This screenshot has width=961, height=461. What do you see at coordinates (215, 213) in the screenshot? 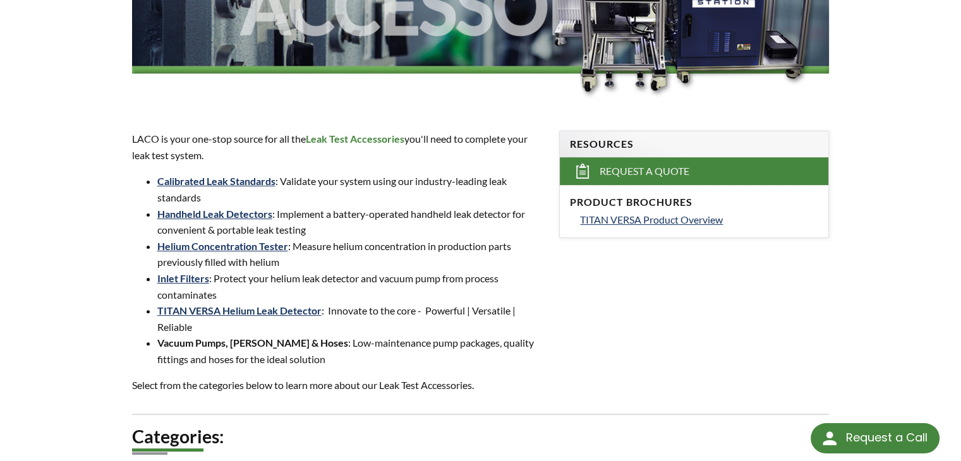
I see `a: Handheld Leak Detectors` at bounding box center [215, 213].